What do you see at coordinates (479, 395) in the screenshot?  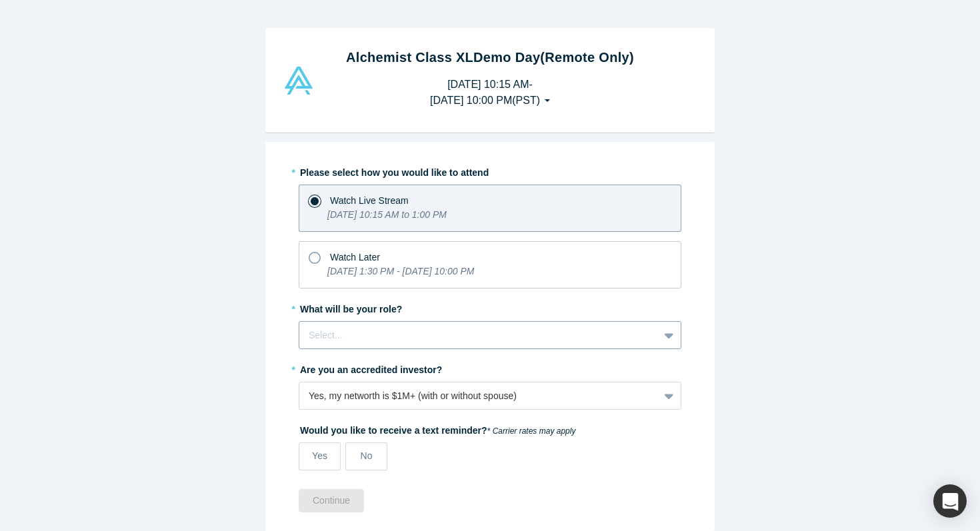 I see `div: Yes, my networth is $1M+ (with or without spouse)` at bounding box center [479, 395].